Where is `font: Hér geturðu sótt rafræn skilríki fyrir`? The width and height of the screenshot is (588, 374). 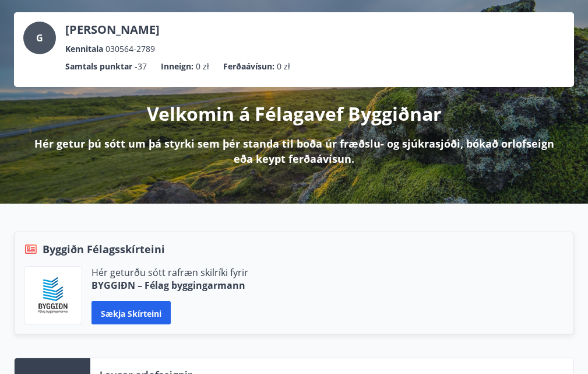
font: Hér geturðu sótt rafræn skilríki fyrir is located at coordinates (169, 272).